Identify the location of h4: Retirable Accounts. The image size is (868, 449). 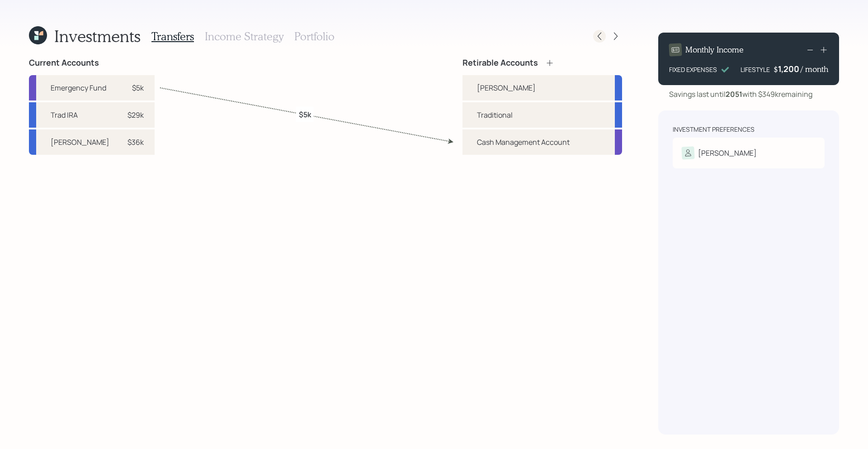
(500, 62).